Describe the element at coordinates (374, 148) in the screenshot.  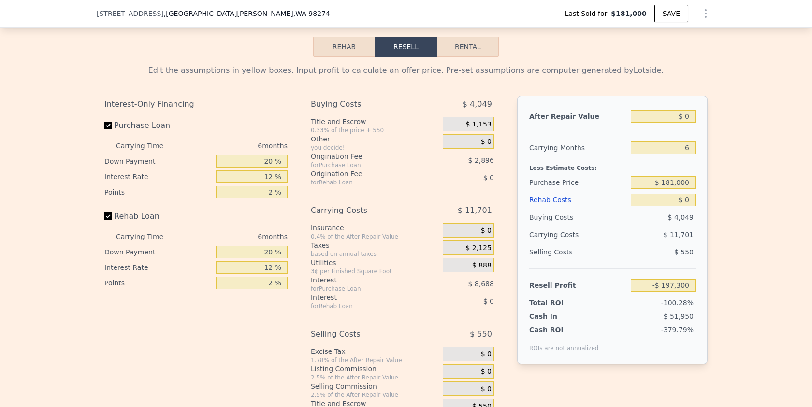
I see `div: you decide!` at that location.